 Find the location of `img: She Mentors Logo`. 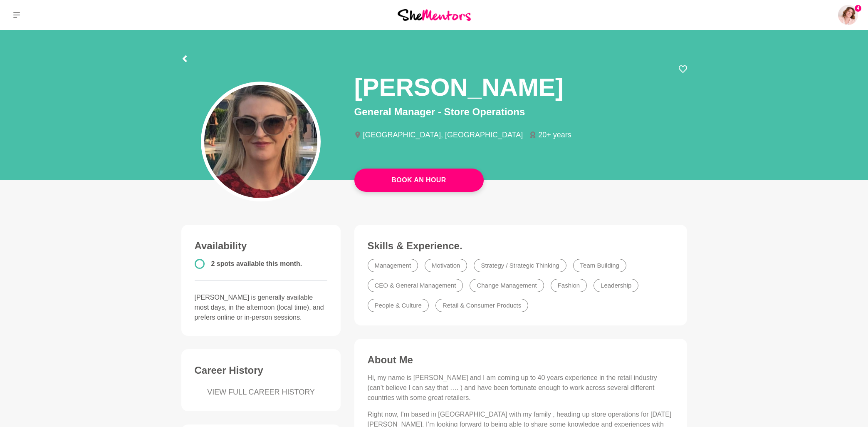

img: She Mentors Logo is located at coordinates (434, 15).